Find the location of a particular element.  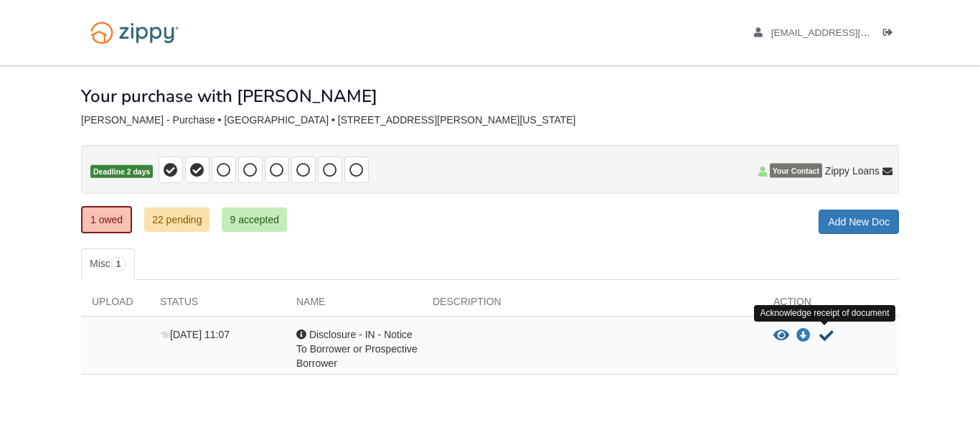

div: Name is located at coordinates (354, 305).